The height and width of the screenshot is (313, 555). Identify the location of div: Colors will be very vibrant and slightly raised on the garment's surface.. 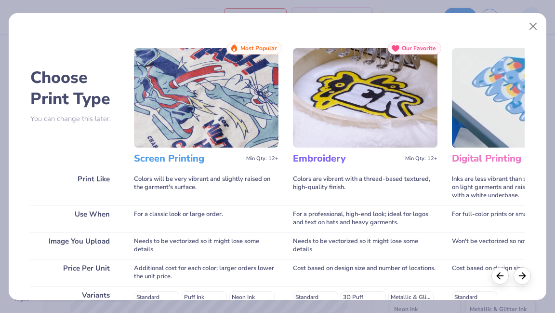
(206, 187).